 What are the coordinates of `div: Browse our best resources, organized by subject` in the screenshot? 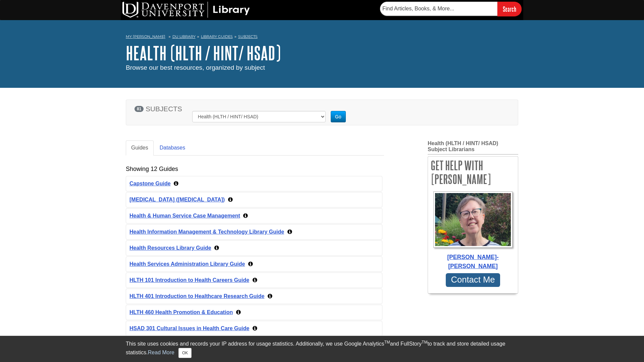 It's located at (322, 68).